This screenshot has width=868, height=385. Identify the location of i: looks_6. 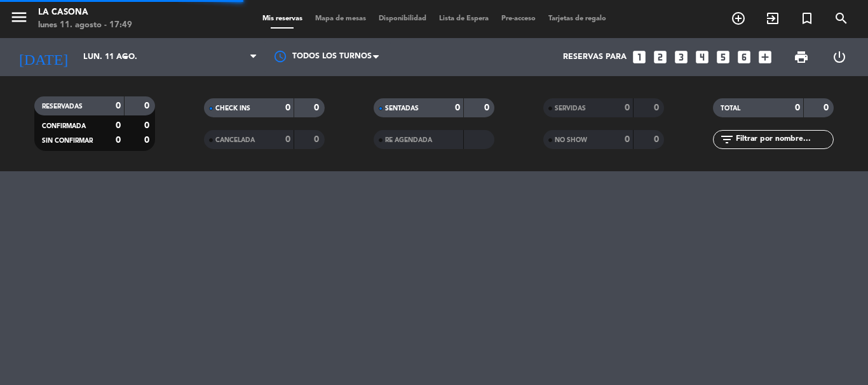
(744, 57).